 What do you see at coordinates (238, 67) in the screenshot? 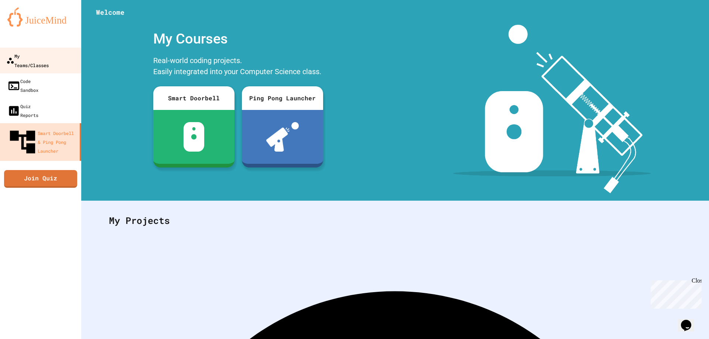
I see `div: Real-world coding projects. Easily integrated into your Computer Science class.` at bounding box center [238, 67].